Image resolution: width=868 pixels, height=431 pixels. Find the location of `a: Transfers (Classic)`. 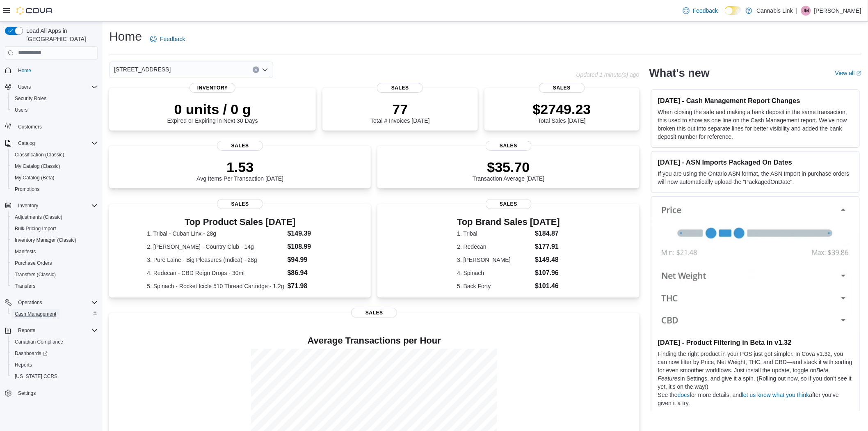

a: Transfers (Classic) is located at coordinates (35, 274).